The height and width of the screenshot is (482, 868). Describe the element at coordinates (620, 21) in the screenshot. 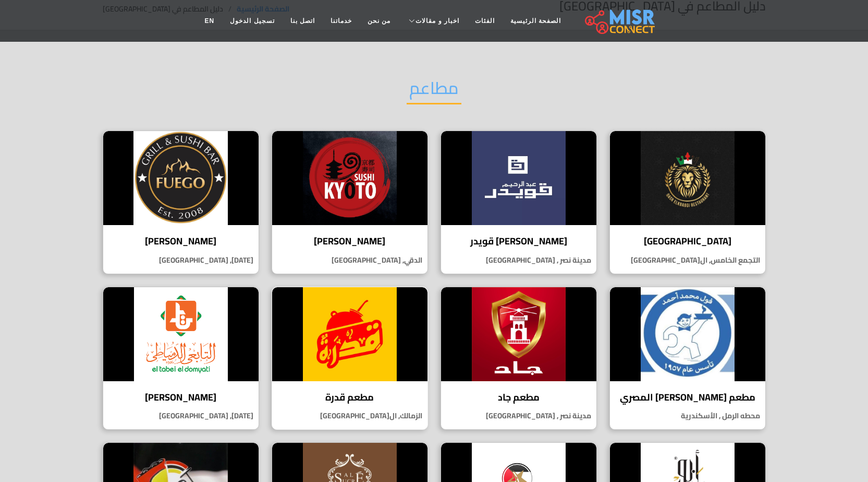

I see `img: main.misr_connect` at that location.